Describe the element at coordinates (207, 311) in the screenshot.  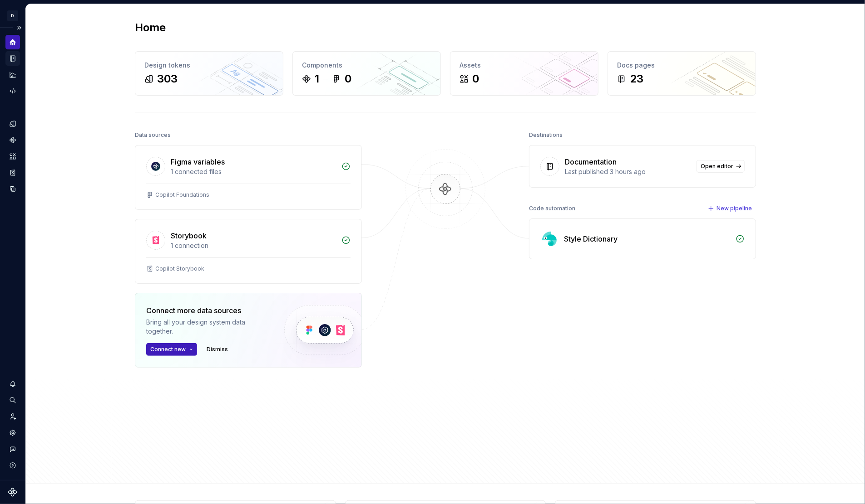
I see `div: Connect more data sources` at that location.